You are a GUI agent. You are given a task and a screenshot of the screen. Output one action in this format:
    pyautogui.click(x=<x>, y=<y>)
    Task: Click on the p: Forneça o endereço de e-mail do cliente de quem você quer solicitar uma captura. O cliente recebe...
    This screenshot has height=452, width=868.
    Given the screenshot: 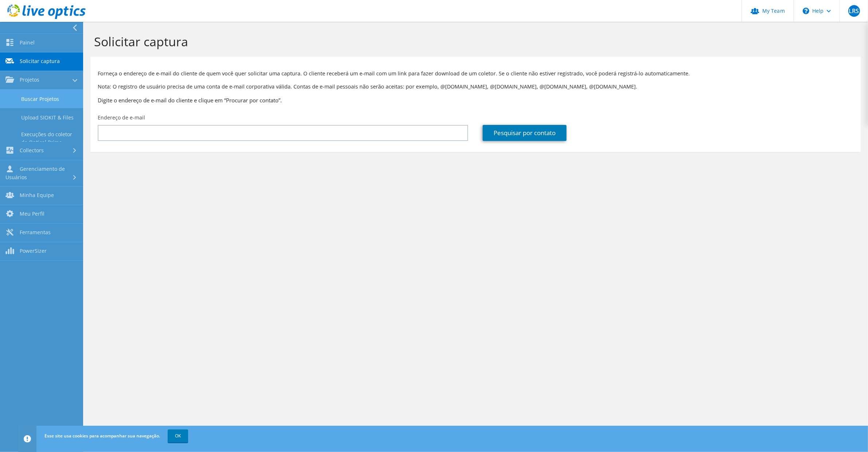 What is the action you would take?
    pyautogui.click(x=476, y=74)
    